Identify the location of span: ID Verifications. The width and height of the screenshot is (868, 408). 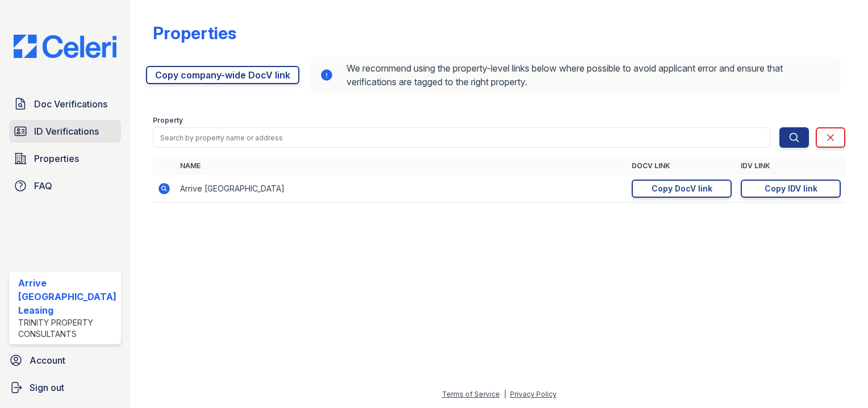
(67, 131).